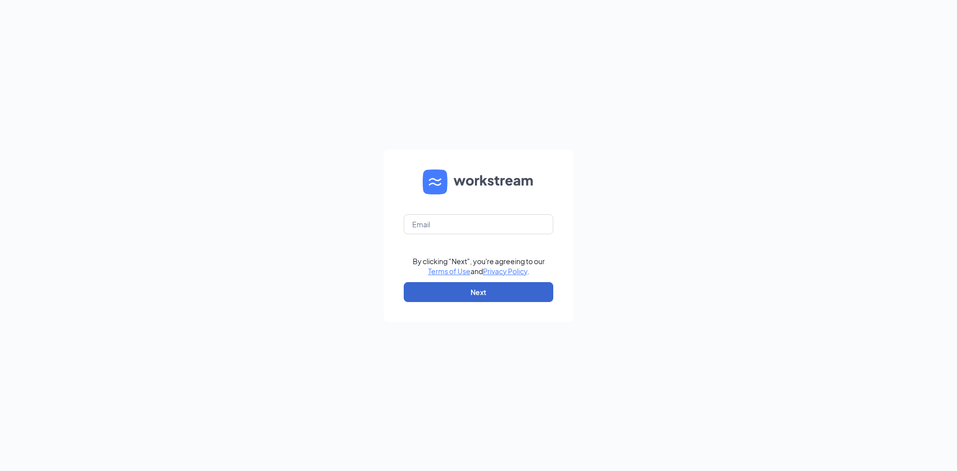 The height and width of the screenshot is (471, 957). What do you see at coordinates (479, 182) in the screenshot?
I see `img: WS logo and Workstream text` at bounding box center [479, 182].